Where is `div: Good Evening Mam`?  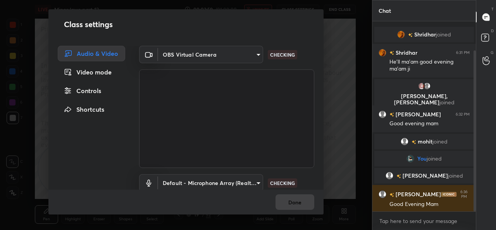 div: Good Evening Mam is located at coordinates (430, 204).